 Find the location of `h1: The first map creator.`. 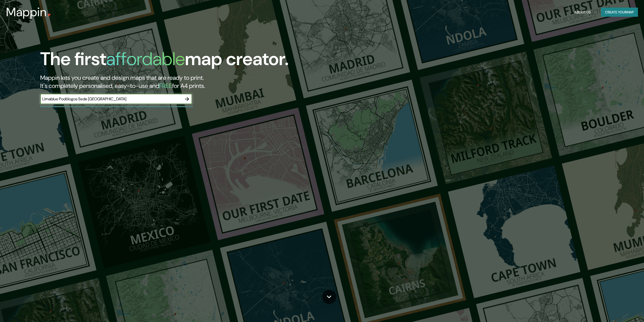

h1: The first map creator. is located at coordinates (164, 61).